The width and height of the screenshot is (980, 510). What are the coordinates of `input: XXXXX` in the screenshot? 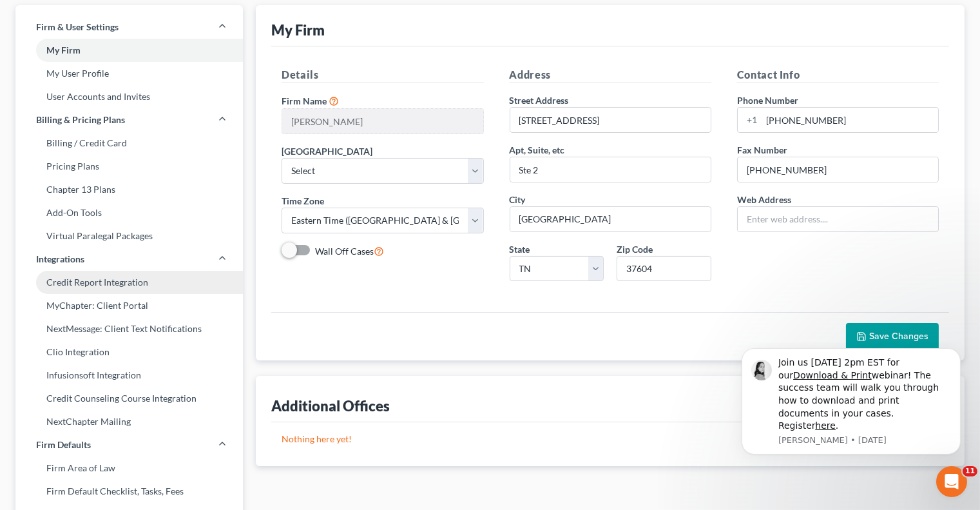 It's located at (664, 269).